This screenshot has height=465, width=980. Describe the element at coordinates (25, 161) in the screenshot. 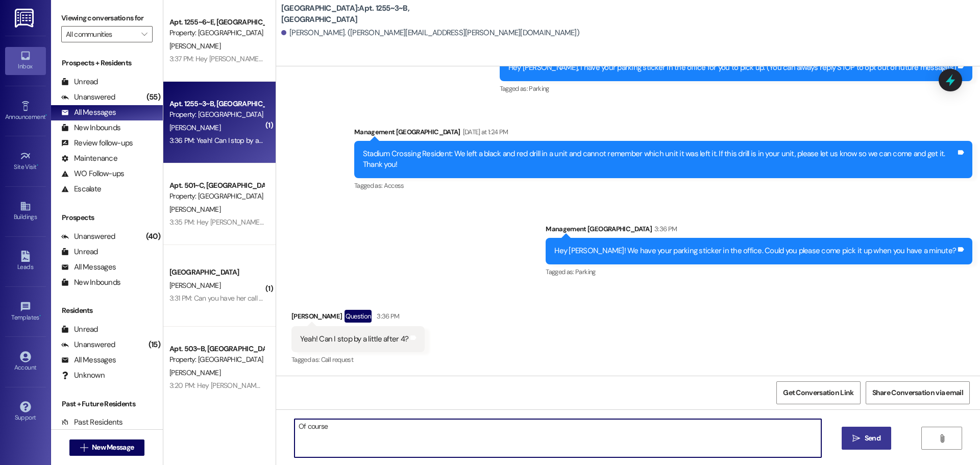

I see `a: Site Visit •` at that location.